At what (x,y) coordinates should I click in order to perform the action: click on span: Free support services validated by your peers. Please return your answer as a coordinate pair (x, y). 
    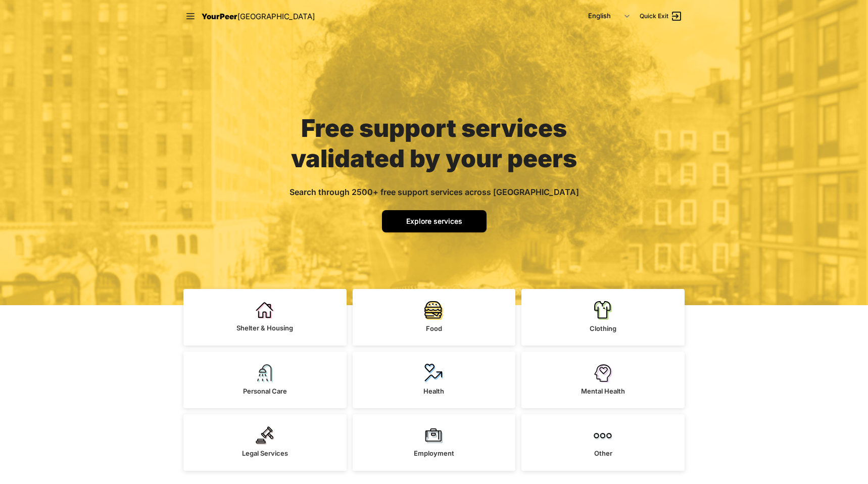
    Looking at the image, I should click on (434, 143).